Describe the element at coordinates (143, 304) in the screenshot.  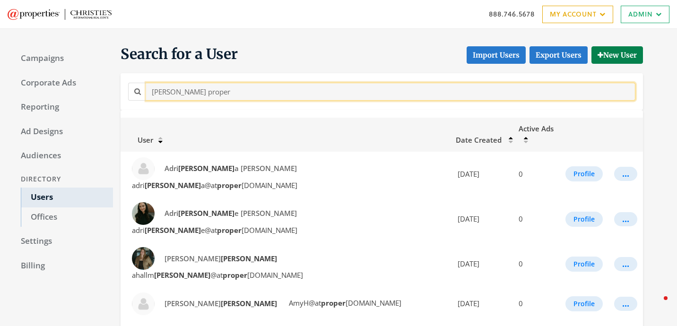
I see `img: Amy Hoffmann profile` at that location.